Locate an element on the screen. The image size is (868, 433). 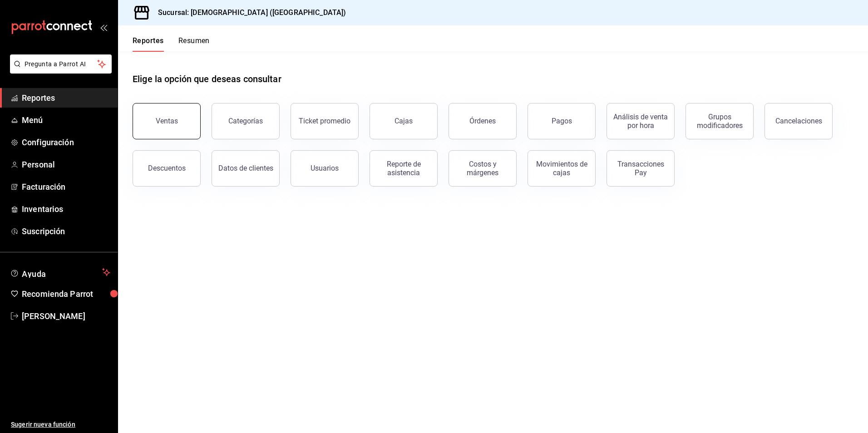
button: Pregunta a Parrot AI is located at coordinates (61, 64).